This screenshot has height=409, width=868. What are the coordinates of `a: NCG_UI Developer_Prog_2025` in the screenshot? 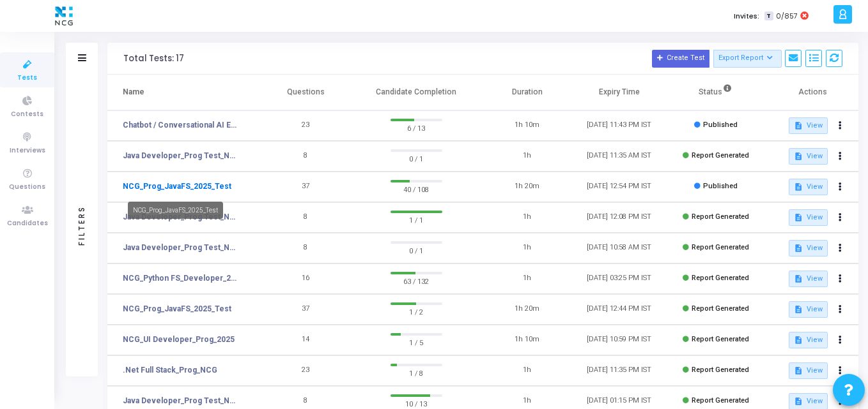 It's located at (179, 339).